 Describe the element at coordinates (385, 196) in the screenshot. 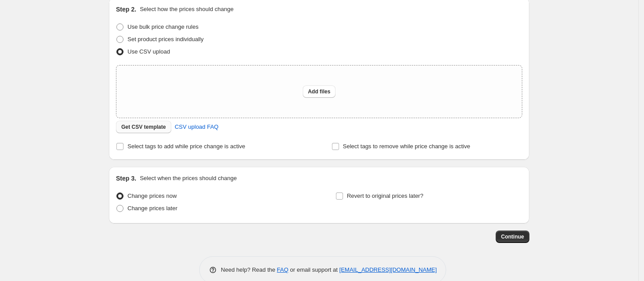

I see `span: Revert to original prices later?` at that location.